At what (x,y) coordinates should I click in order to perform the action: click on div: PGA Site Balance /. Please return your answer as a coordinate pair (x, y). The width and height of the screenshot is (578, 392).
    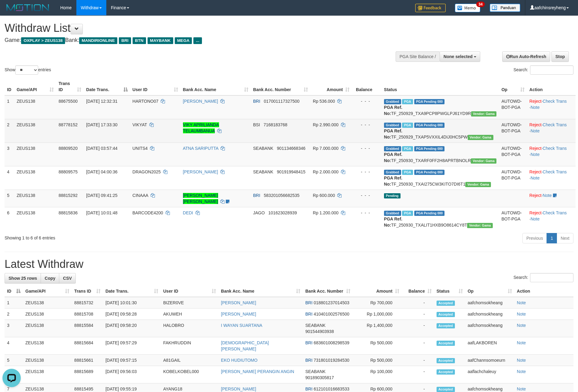
    Looking at the image, I should click on (418, 57).